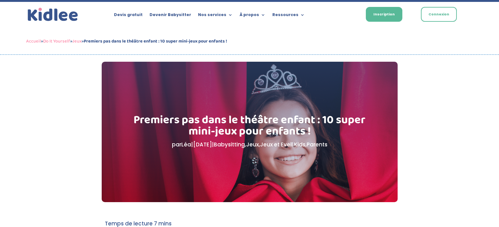  I want to click on a: Devenir Babysitter, so click(170, 16).